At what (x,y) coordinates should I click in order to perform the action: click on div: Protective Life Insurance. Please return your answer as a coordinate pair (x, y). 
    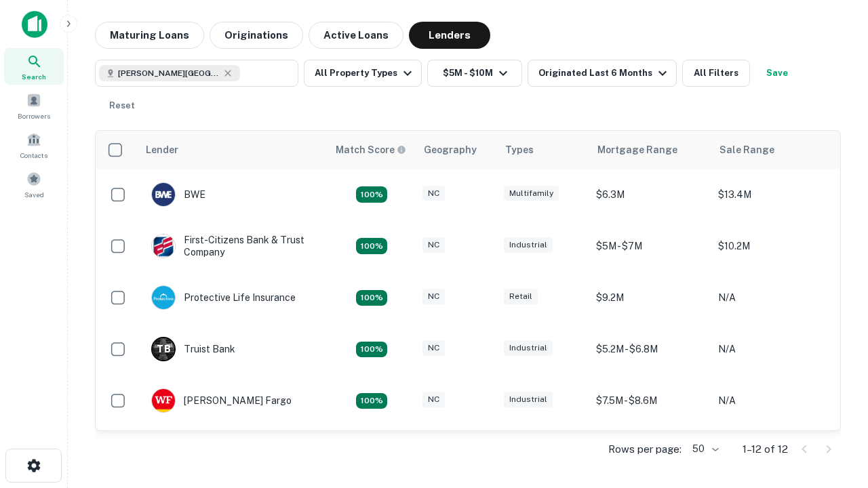
    Looking at the image, I should click on (223, 298).